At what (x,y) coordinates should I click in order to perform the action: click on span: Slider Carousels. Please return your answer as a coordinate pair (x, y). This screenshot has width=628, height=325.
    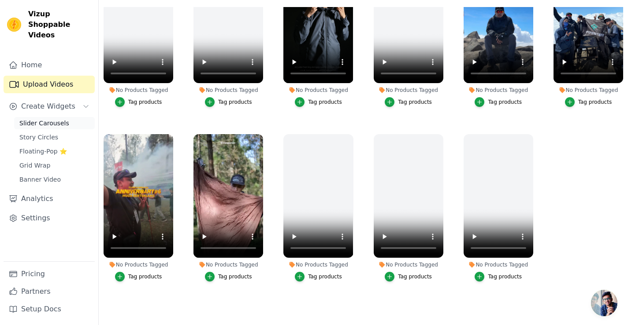
    Looking at the image, I should click on (44, 123).